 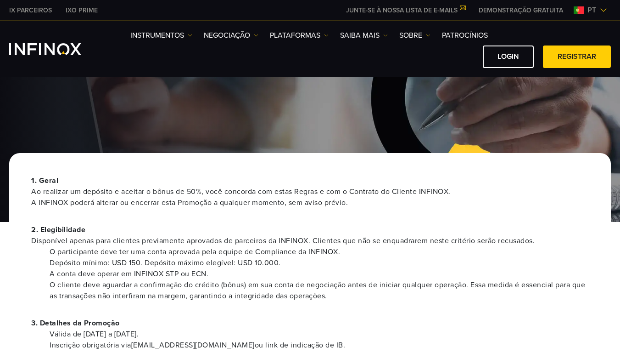 I want to click on a: INFINOX MENU, so click(x=521, y=10).